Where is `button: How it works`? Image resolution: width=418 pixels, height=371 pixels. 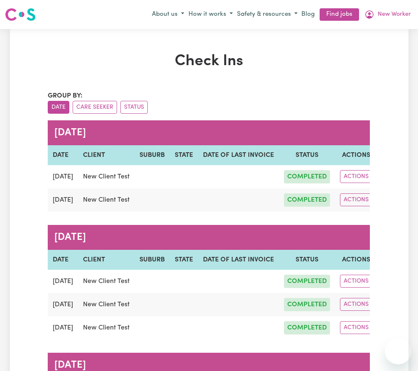
button: How it works is located at coordinates (210, 15).